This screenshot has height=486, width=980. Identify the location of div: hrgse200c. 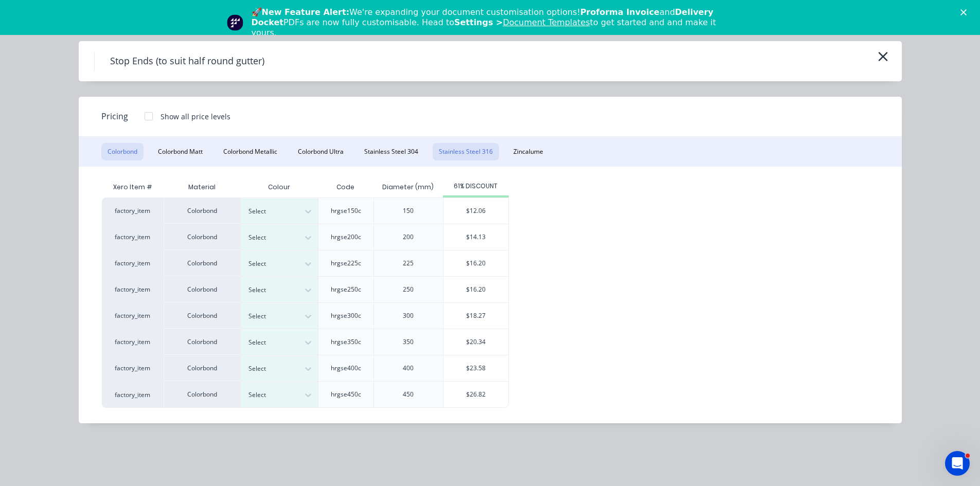
(346, 237).